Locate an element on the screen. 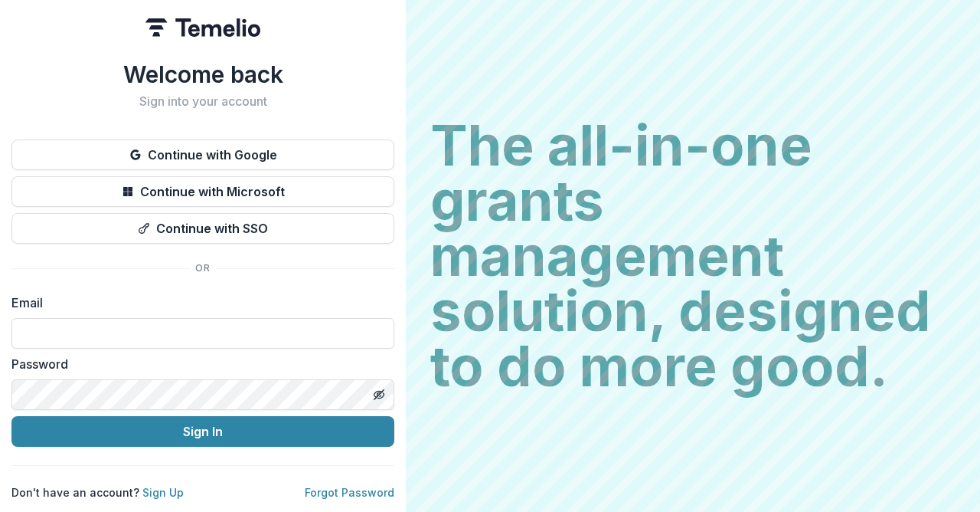  h2: Sign into your account is located at coordinates (203, 102).